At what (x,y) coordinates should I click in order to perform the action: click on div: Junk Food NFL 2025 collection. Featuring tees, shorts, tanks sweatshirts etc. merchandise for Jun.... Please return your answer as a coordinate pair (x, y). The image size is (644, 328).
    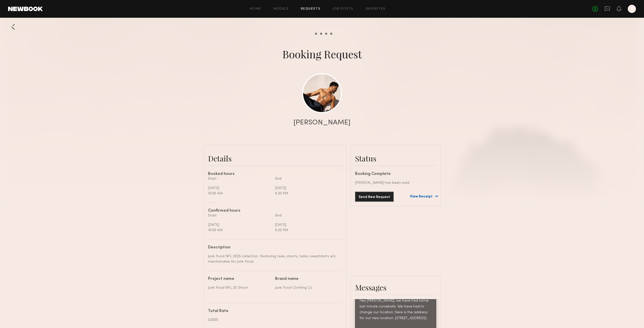
    Looking at the image, I should click on (273, 259).